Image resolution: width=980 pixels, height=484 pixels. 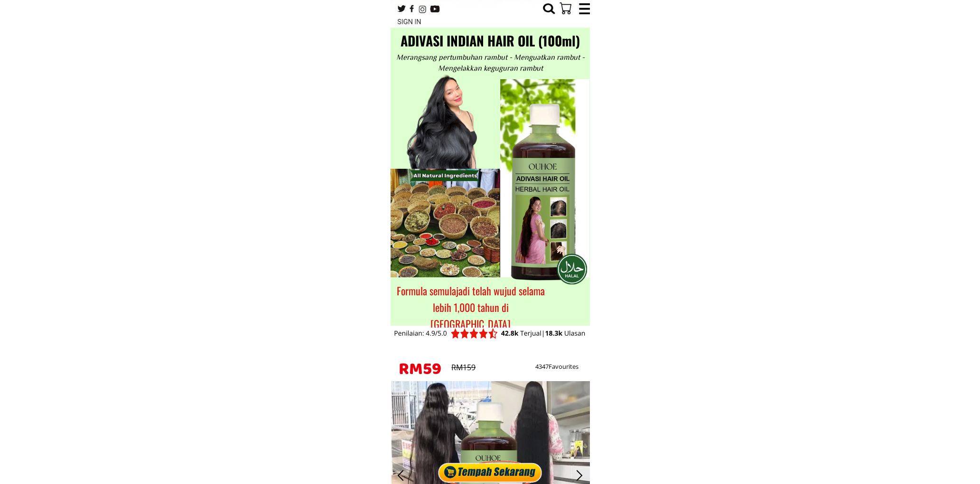 I want to click on div: 4347Favourites, so click(x=562, y=366).